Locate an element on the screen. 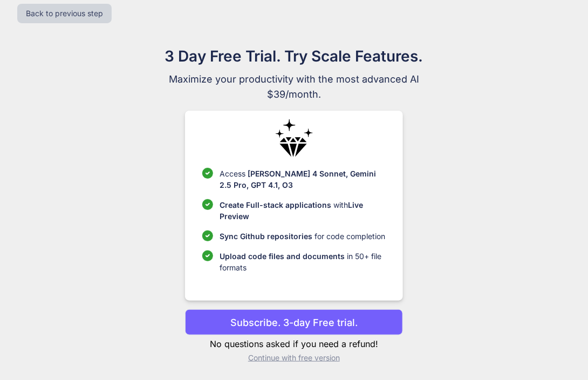 The height and width of the screenshot is (380, 588). p: with is located at coordinates (302, 210).